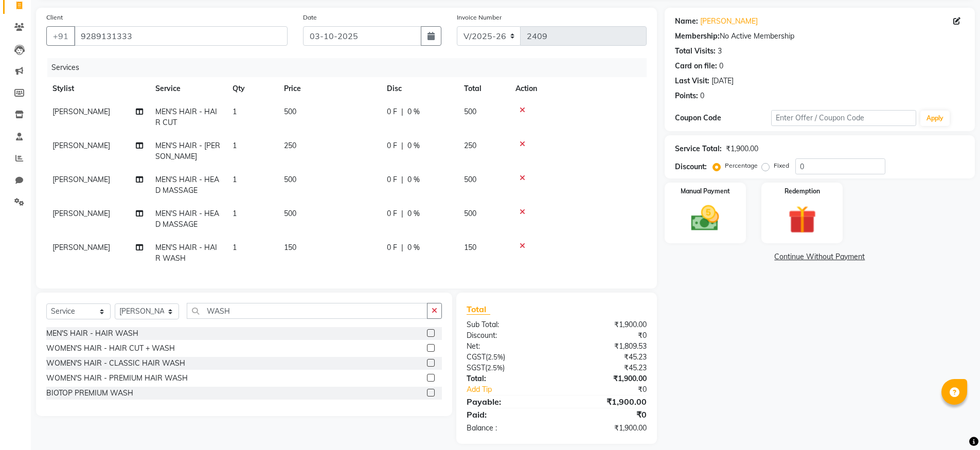 The height and width of the screenshot is (450, 980). Describe the element at coordinates (92, 333) in the screenshot. I see `div: MEN'S HAIR - HAIR WASH` at that location.